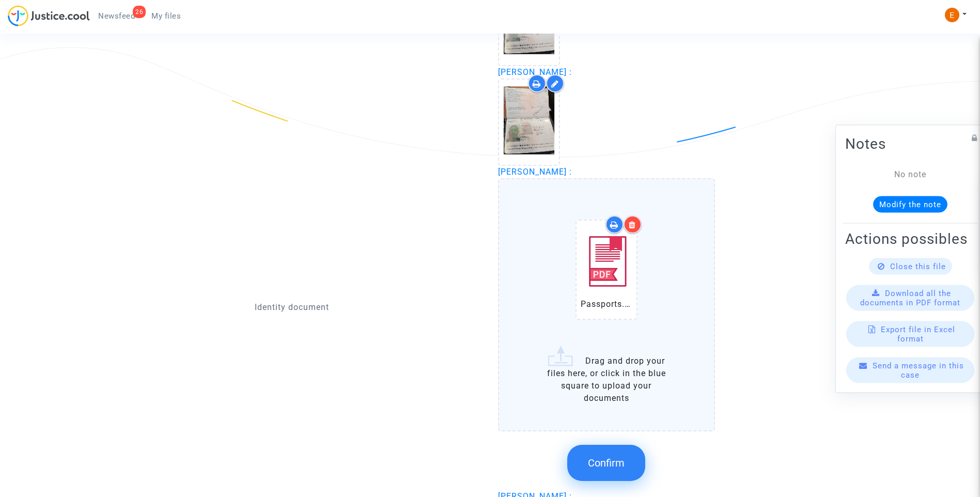 The width and height of the screenshot is (980, 497). Describe the element at coordinates (952, 15) in the screenshot. I see `img: ACg8ocIeiFvHKe4dA5oeRFd_CiCnuxWUEc1A2wYhRJE3TTWt=s96-c` at that location.